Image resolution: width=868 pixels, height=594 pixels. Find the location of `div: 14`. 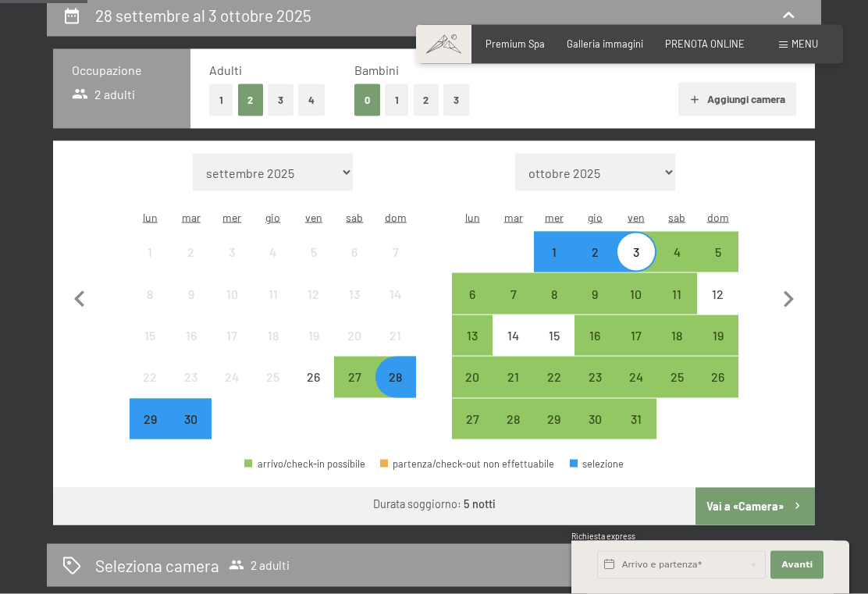

div: 14 is located at coordinates (396, 307).